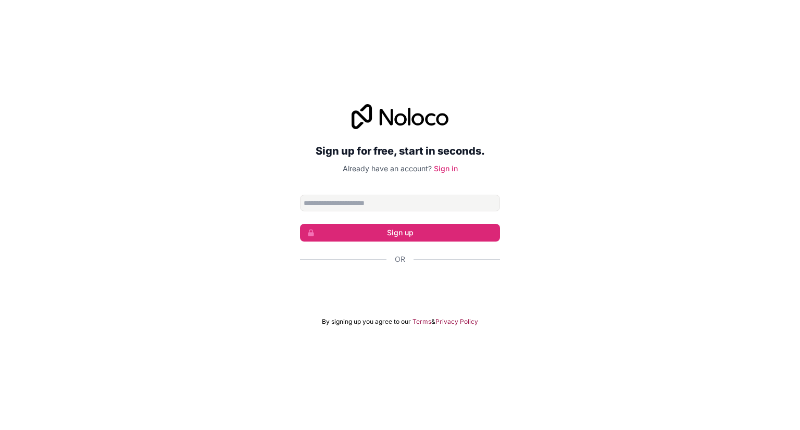  What do you see at coordinates (400, 151) in the screenshot?
I see `h2: Sign up for free, start in seconds.` at bounding box center [400, 151].